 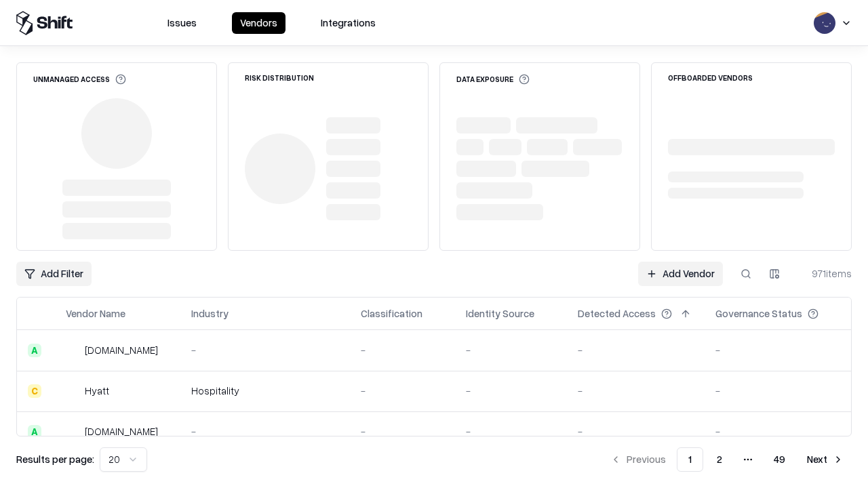 I want to click on div: Industry, so click(x=209, y=313).